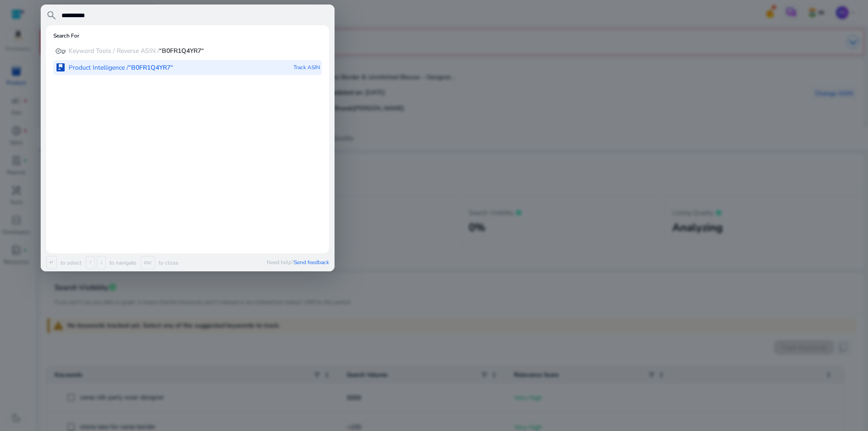 The image size is (868, 431). Describe the element at coordinates (307, 68) in the screenshot. I see `p: Track ASIN` at that location.